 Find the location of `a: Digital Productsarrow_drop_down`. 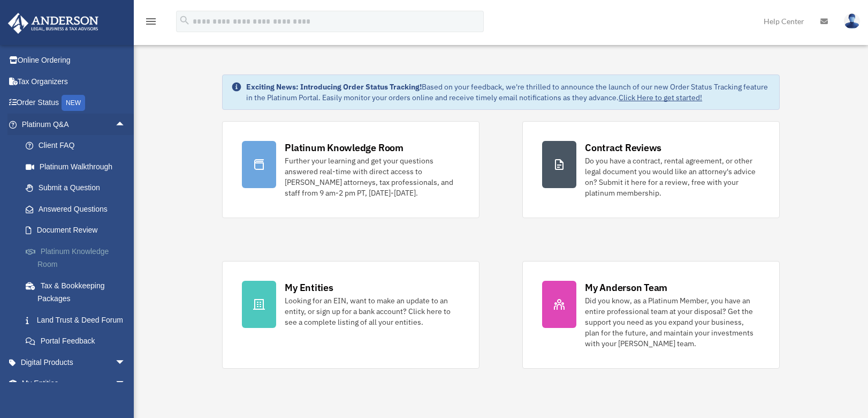

a: Digital Productsarrow_drop_down is located at coordinates (74, 362).